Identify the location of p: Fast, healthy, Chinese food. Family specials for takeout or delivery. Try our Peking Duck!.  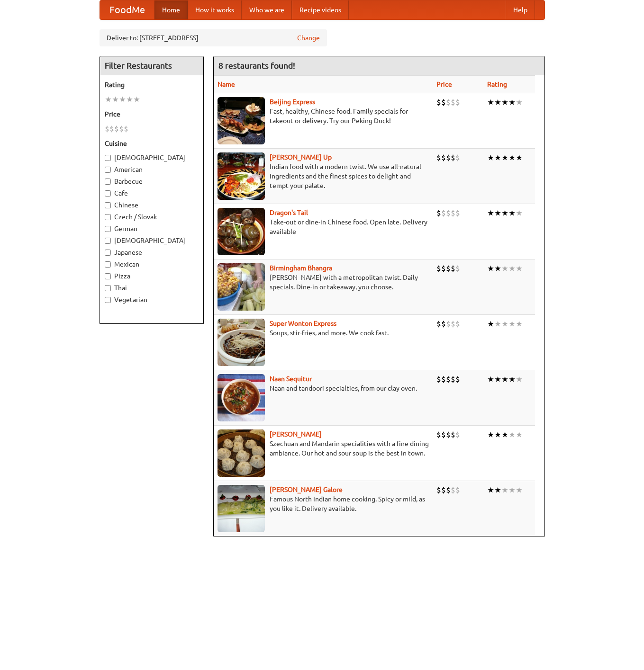
(323, 116).